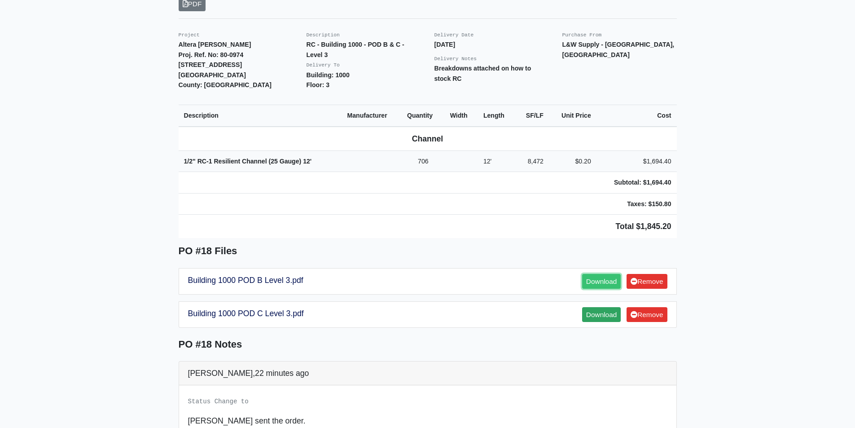 The height and width of the screenshot is (428, 855). I want to click on th: Cost, so click(636, 115).